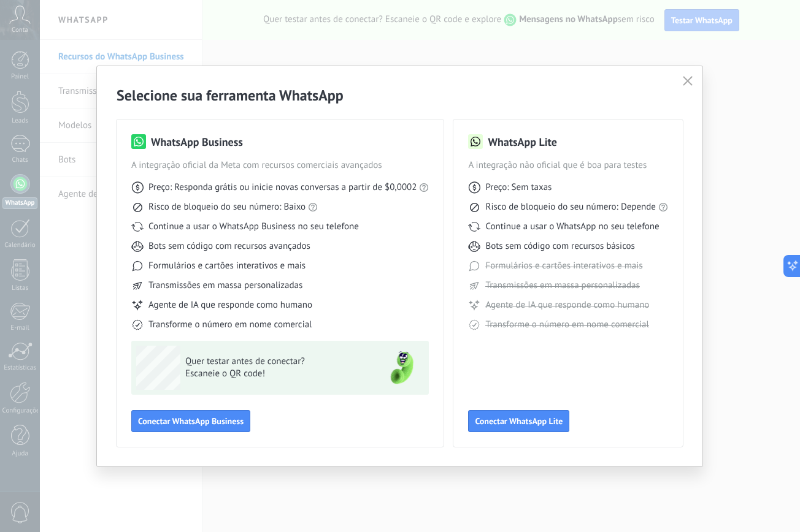 The width and height of the screenshot is (800, 532). I want to click on h3: WhatsApp Lite, so click(522, 141).